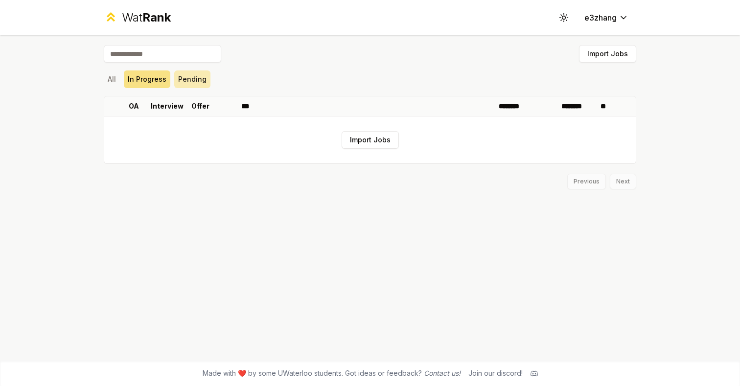  What do you see at coordinates (332, 374) in the screenshot?
I see `span: Made with ❤️ by some UWaterloo students. Got ideas or feedback?` at bounding box center [332, 374].